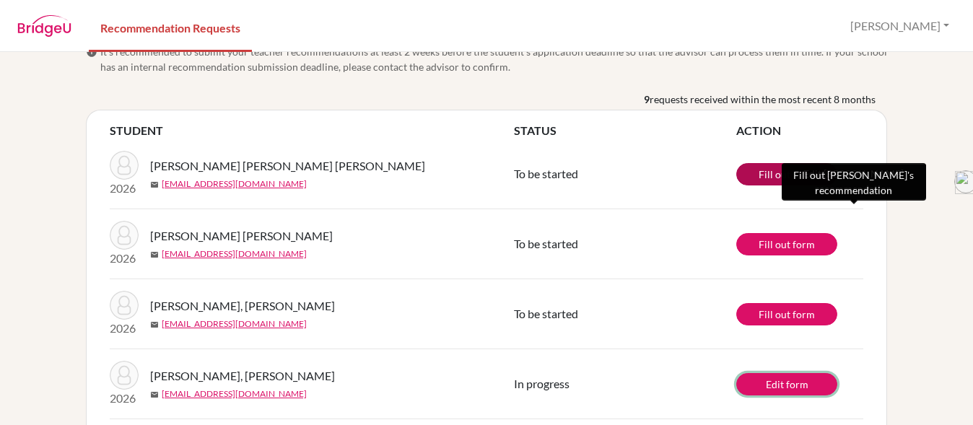 Image resolution: width=973 pixels, height=425 pixels. I want to click on th: ACTION, so click(800, 131).